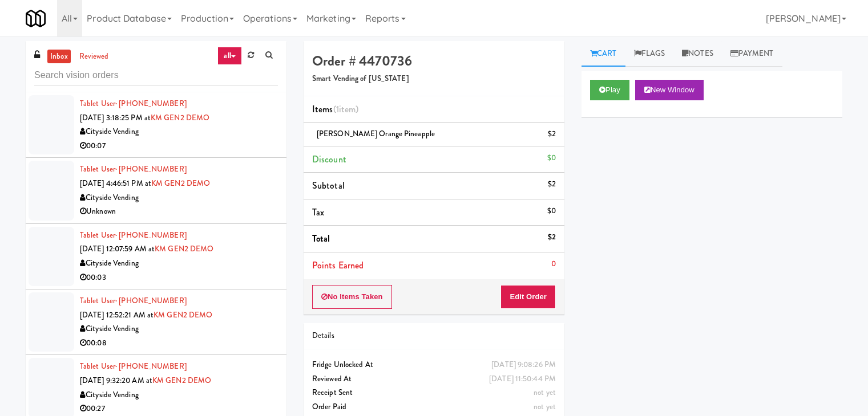 This screenshot has height=416, width=868. What do you see at coordinates (434, 379) in the screenshot?
I see `div: Reviewed At` at bounding box center [434, 379].